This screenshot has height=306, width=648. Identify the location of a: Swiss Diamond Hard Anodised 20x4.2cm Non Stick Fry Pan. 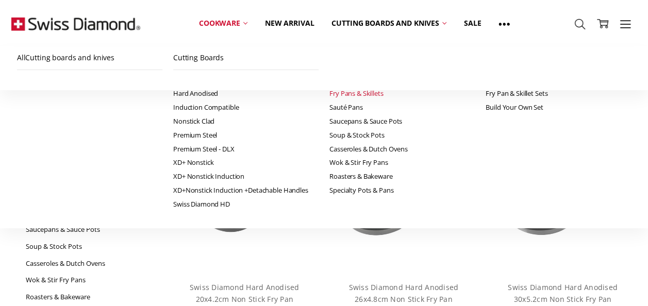
(244, 293).